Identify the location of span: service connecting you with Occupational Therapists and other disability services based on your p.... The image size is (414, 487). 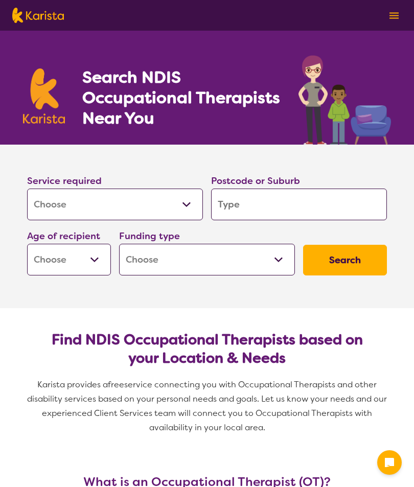
(208, 406).